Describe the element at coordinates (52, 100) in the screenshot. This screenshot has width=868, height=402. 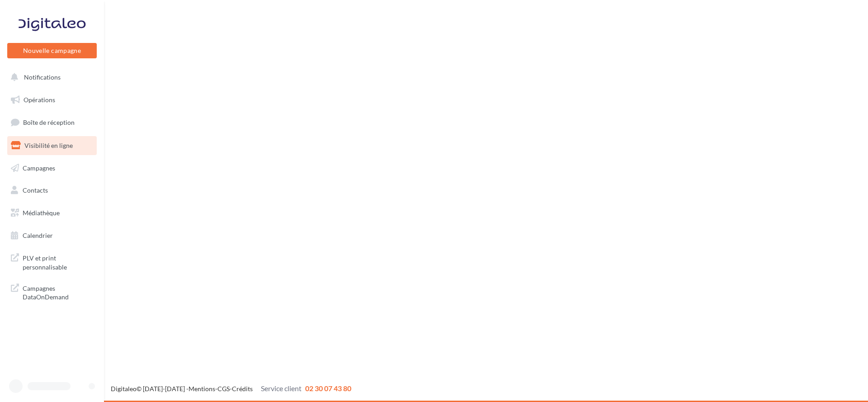
I see `a: Opérations` at that location.